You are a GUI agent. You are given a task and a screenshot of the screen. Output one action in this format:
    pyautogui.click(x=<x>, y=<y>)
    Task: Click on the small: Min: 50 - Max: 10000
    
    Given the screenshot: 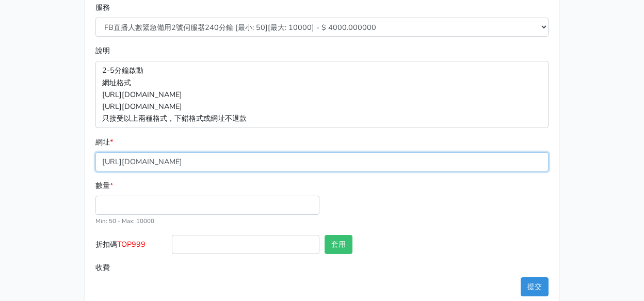 What is the action you would take?
    pyautogui.click(x=125, y=221)
    